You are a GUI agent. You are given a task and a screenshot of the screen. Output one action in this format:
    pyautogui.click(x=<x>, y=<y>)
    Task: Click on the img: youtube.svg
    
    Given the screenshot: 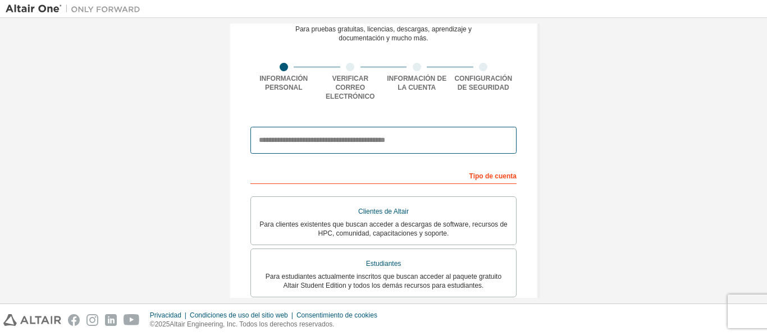 What is the action you would take?
    pyautogui.click(x=131, y=320)
    